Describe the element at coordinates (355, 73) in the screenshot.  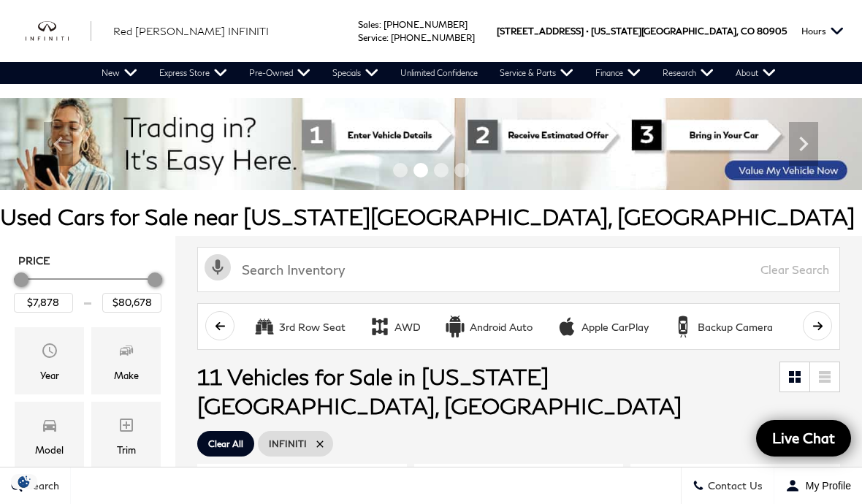
I see `a: Specials` at that location.